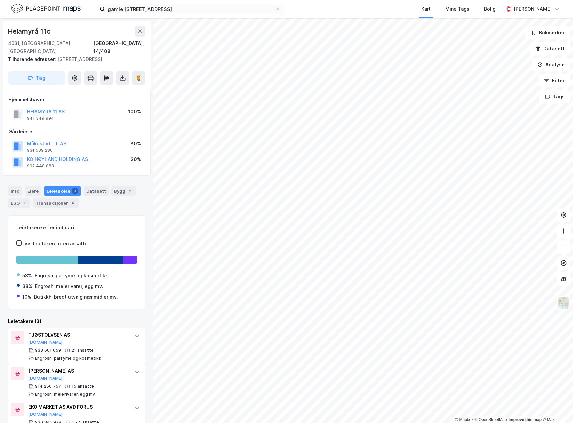  What do you see at coordinates (75, 191) in the screenshot?
I see `div: 3` at bounding box center [75, 191].